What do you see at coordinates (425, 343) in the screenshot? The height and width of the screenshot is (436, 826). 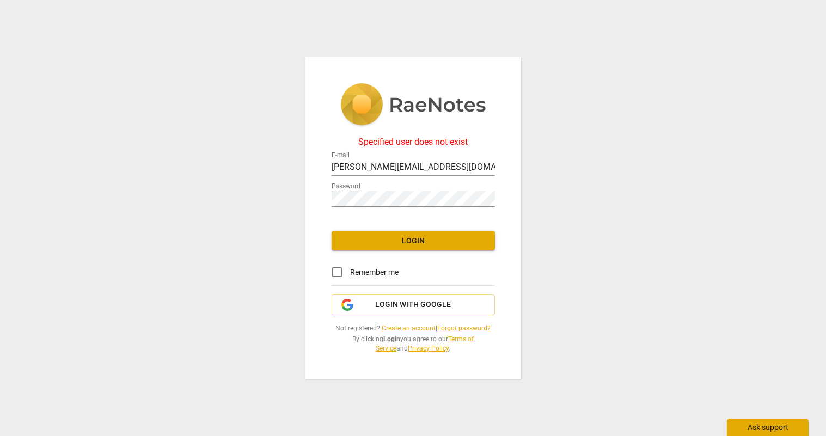 I see `a: Terms of Service` at bounding box center [425, 343].